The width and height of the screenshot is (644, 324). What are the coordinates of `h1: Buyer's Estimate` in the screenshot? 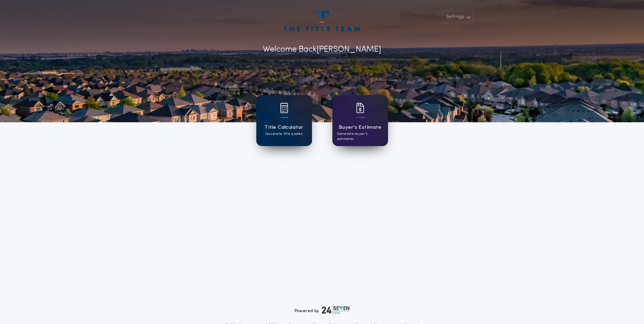 It's located at (360, 127).